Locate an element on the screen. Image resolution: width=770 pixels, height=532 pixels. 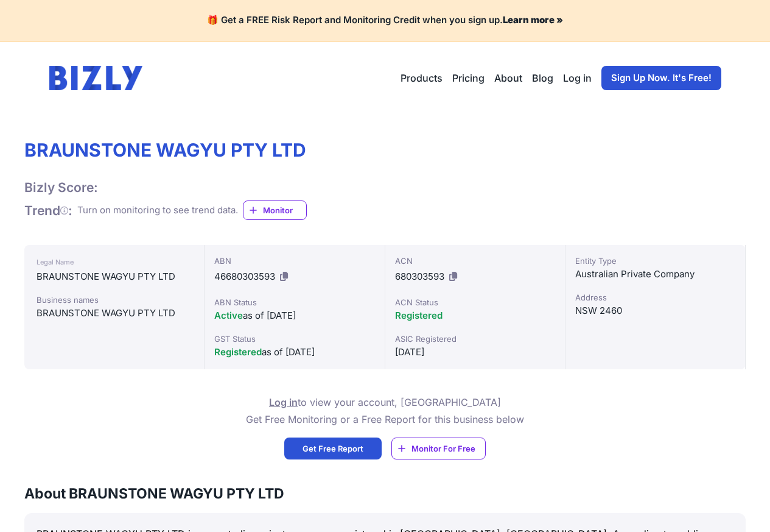
h1: Trend : is located at coordinates (48, 210).